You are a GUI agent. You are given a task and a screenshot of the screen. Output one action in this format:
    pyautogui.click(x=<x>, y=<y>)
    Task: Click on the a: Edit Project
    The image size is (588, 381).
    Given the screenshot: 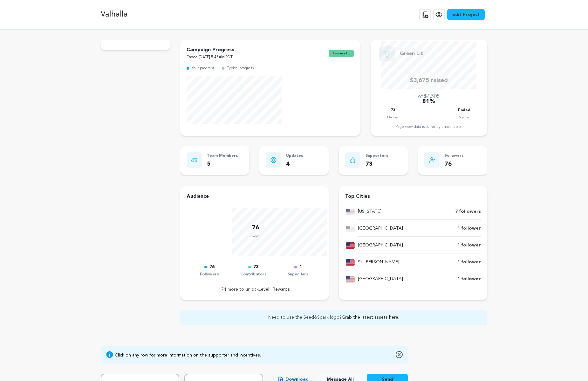 What is the action you would take?
    pyautogui.click(x=466, y=15)
    